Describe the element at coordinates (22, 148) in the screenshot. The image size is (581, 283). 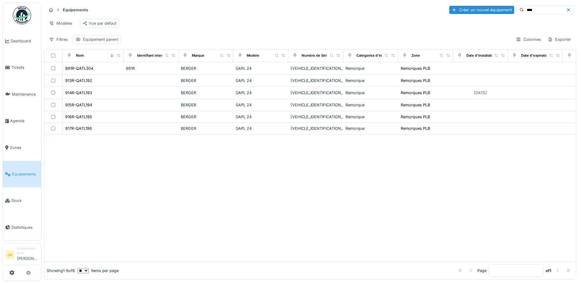
I see `a: Zones` at that location.